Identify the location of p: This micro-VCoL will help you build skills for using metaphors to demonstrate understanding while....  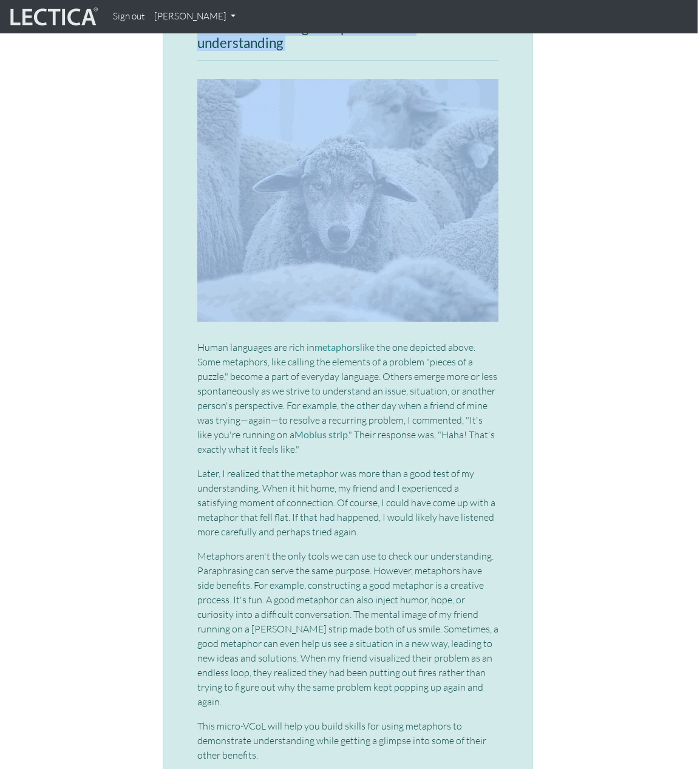
(348, 741).